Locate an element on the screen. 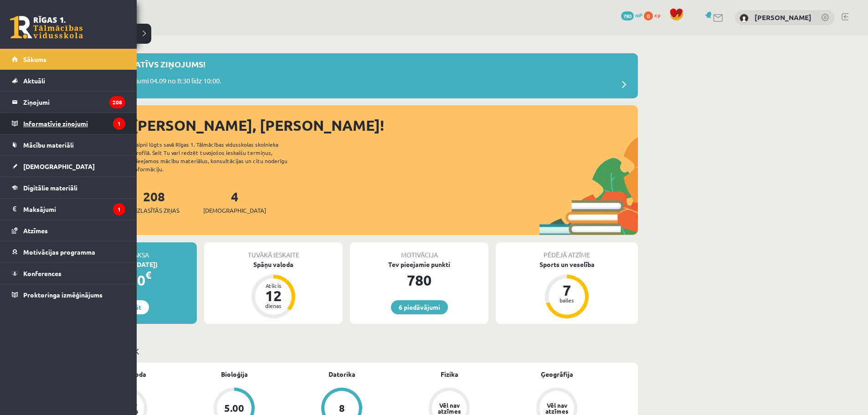  div: Sports un veselība is located at coordinates (567, 264).